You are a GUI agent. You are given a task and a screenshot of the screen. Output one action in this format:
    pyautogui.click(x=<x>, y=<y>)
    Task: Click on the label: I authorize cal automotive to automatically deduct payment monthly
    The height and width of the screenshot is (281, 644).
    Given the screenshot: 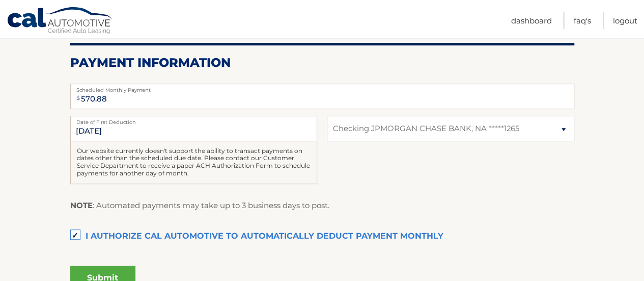 What is the action you would take?
    pyautogui.click(x=322, y=237)
    